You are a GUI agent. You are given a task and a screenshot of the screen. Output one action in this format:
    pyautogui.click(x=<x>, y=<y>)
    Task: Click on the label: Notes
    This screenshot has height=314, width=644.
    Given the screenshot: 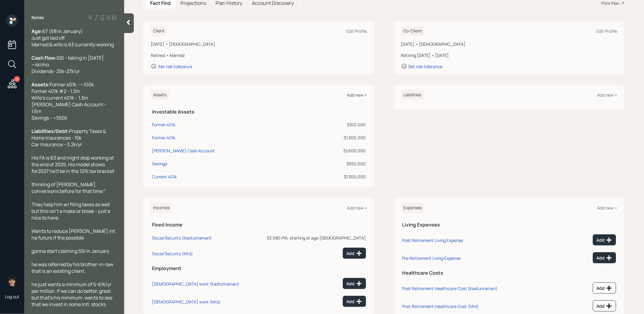 What is the action you would take?
    pyautogui.click(x=38, y=17)
    